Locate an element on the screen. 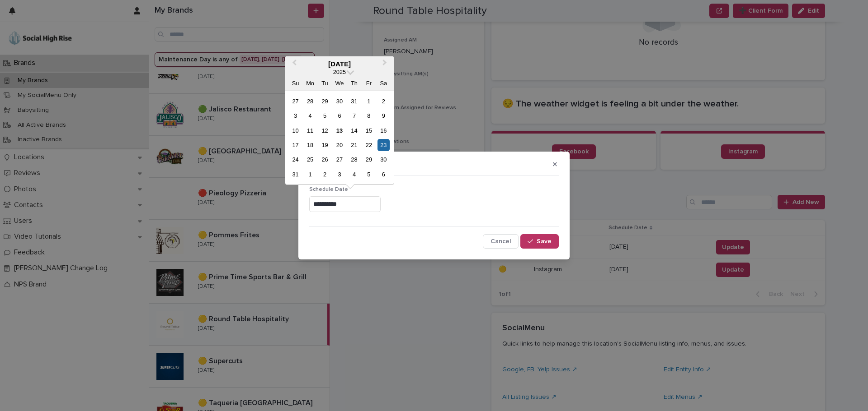  div: month 2025-08 is located at coordinates (339, 137).